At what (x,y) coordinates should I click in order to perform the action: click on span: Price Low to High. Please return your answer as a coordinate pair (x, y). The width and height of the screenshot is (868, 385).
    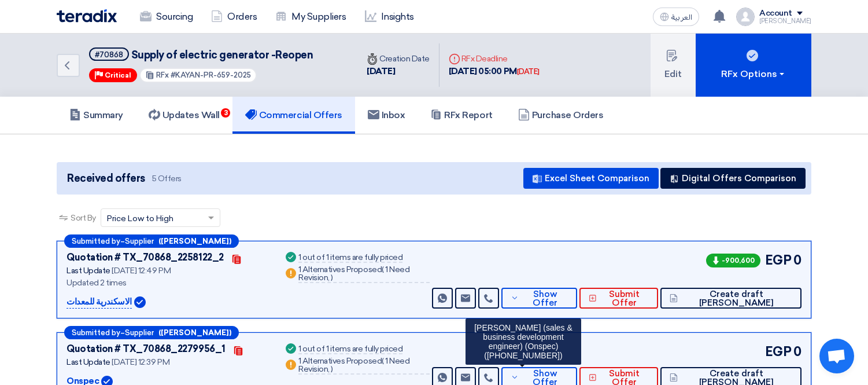
    Looking at the image, I should click on (140, 218).